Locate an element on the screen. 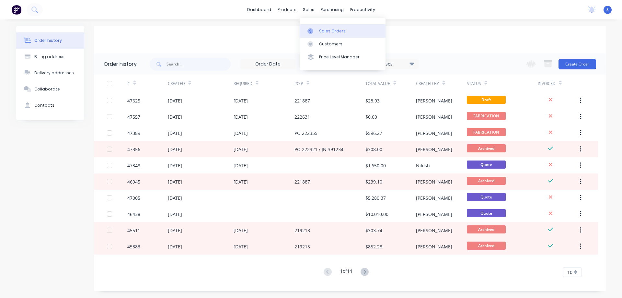  div: $28.93 is located at coordinates (372, 100).